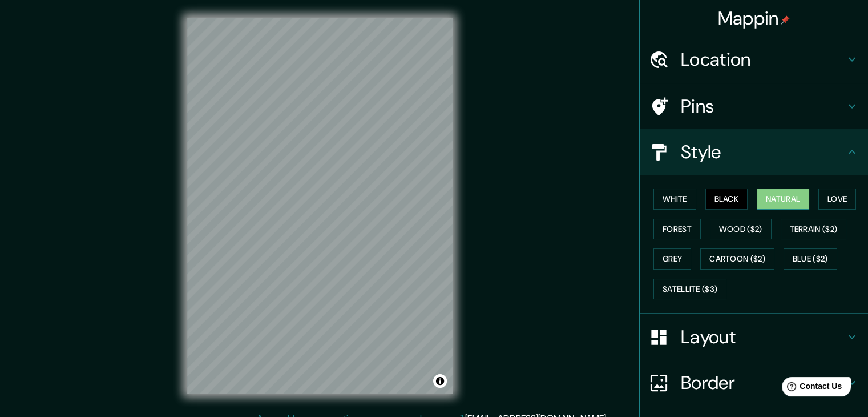  I want to click on div: Style, so click(754, 152).